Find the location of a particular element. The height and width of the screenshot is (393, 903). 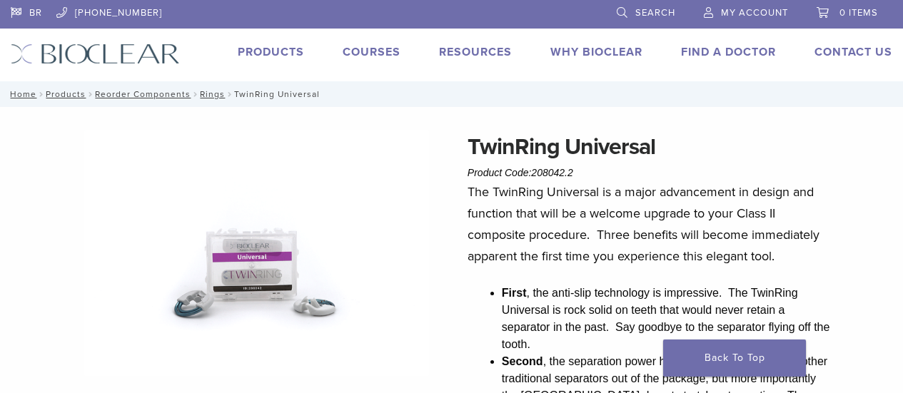

img: 208042.2 is located at coordinates (256, 253).